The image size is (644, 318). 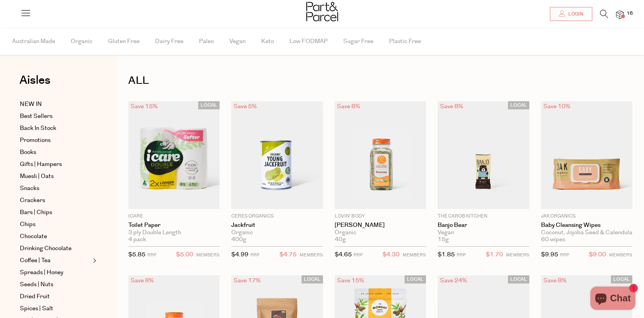 What do you see at coordinates (55, 273) in the screenshot?
I see `a: Spreads | Honey` at bounding box center [55, 273].